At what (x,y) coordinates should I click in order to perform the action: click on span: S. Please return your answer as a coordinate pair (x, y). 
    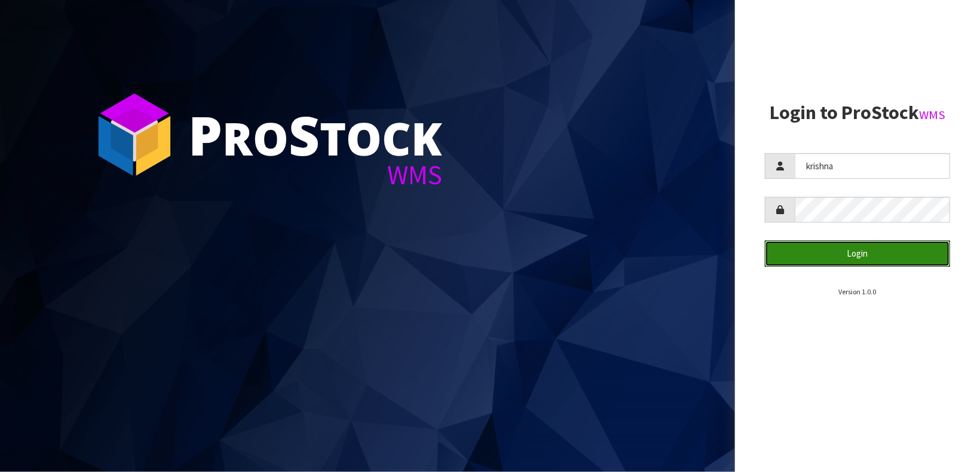
    Looking at the image, I should click on (304, 135).